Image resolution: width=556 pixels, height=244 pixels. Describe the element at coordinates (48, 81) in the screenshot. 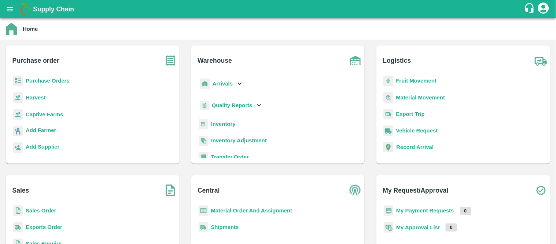

I see `a: Purchase Orders` at that location.